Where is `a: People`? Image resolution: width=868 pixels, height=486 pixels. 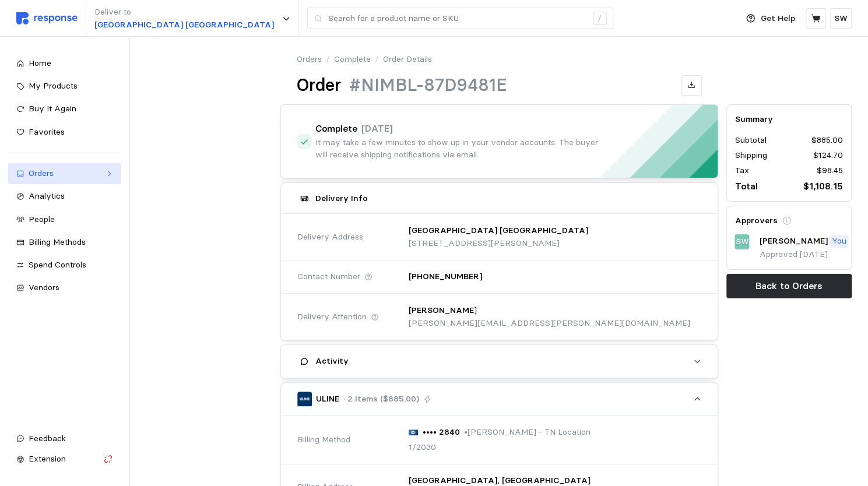
a: People is located at coordinates (64, 219).